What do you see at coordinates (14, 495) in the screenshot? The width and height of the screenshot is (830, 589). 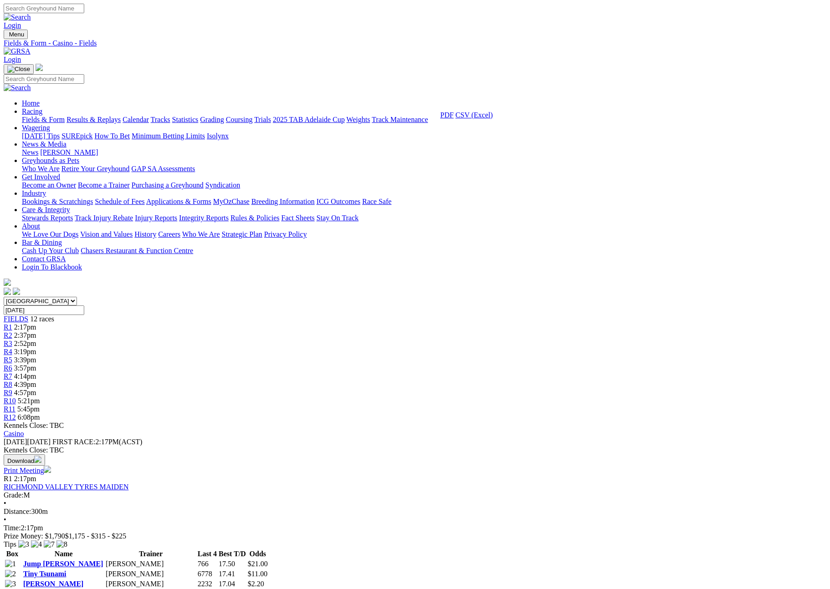 I see `span: Grade:` at bounding box center [14, 495].